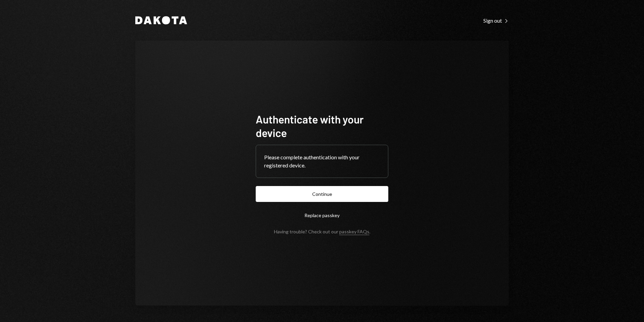 The height and width of the screenshot is (322, 644). What do you see at coordinates (322, 162) in the screenshot?
I see `div: Please complete authentication with your registered device.` at bounding box center [322, 162].